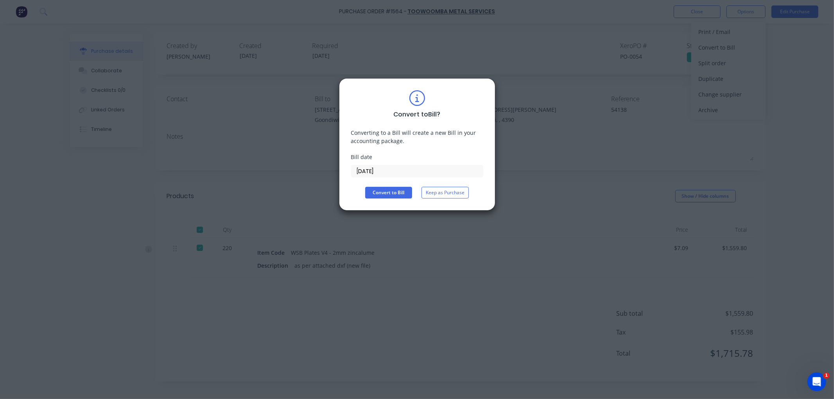  I want to click on button: Keep as Purchase, so click(445, 193).